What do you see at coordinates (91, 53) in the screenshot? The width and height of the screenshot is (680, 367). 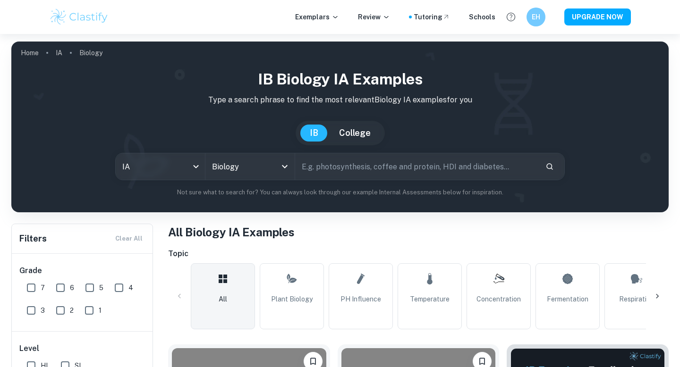 I see `p: Biology` at bounding box center [91, 53].